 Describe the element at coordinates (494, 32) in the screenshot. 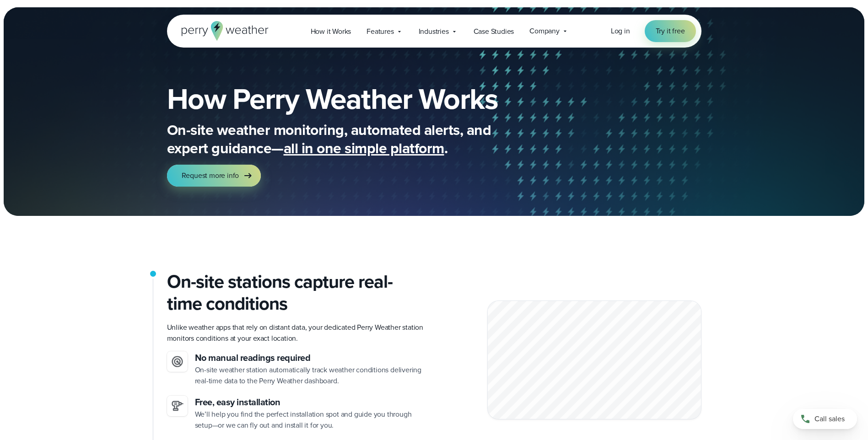

I see `span: Case Studies` at that location.